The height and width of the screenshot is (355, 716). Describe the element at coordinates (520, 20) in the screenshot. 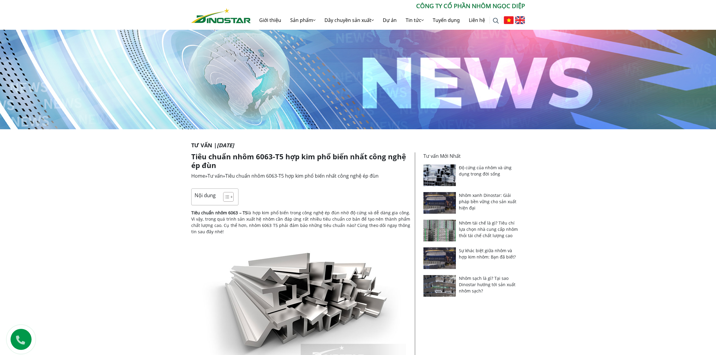

I see `img: English` at that location.